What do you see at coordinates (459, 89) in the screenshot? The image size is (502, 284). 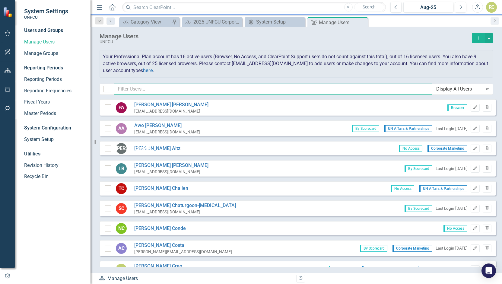 I see `div: Display All Users` at bounding box center [459, 89].